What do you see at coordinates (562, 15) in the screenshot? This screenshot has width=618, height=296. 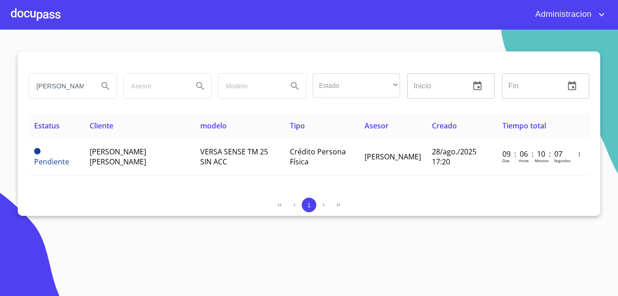 I see `span: Administracion` at bounding box center [562, 15].